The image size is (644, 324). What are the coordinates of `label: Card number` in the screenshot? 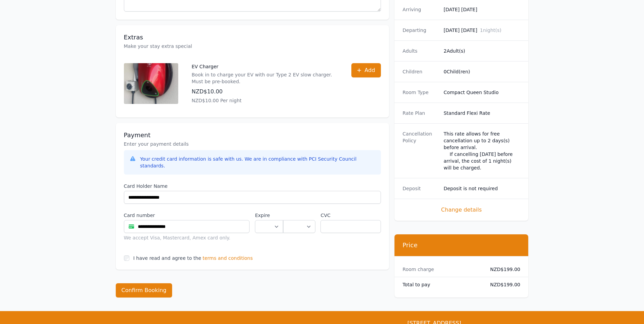 It's located at (186, 215).